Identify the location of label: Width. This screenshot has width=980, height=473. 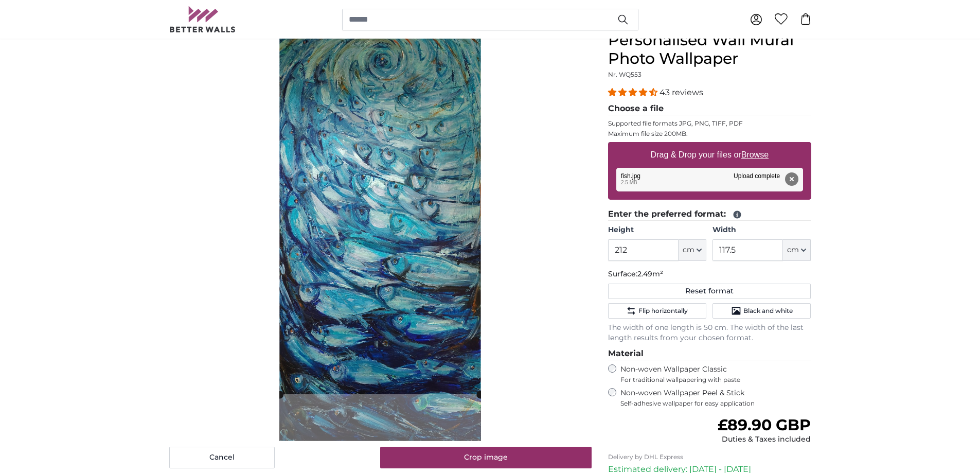
(762, 230).